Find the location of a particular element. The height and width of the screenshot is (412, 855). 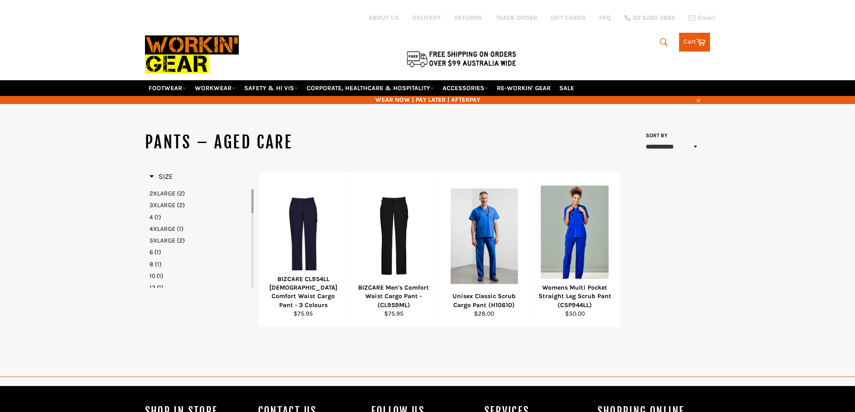

a: 5XLARGE is located at coordinates (199, 241).